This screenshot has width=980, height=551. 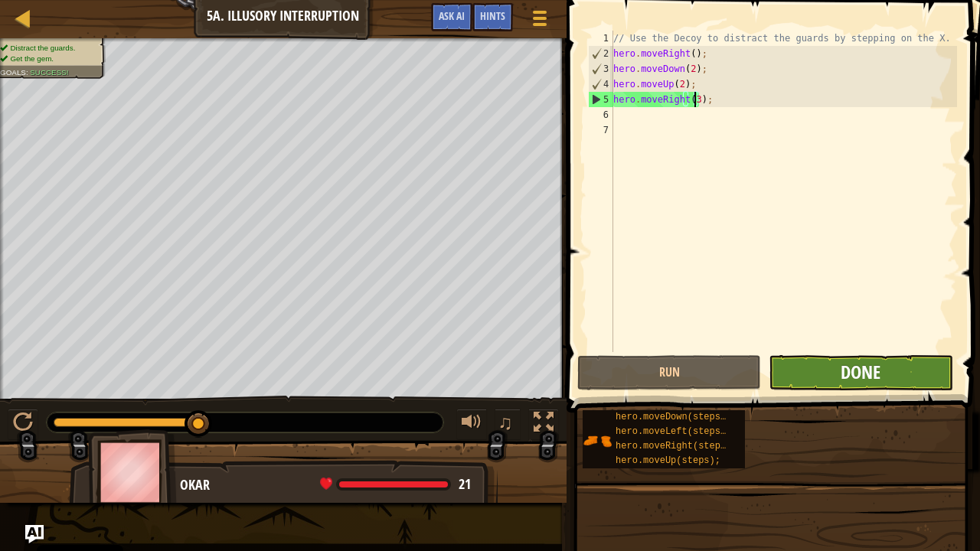 What do you see at coordinates (860, 372) in the screenshot?
I see `span: Done` at bounding box center [860, 372].